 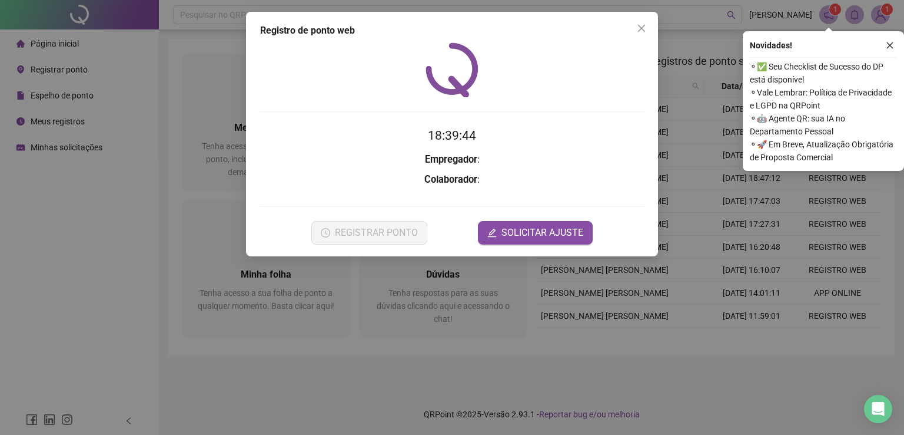 I want to click on time: 18:39:44, so click(x=452, y=135).